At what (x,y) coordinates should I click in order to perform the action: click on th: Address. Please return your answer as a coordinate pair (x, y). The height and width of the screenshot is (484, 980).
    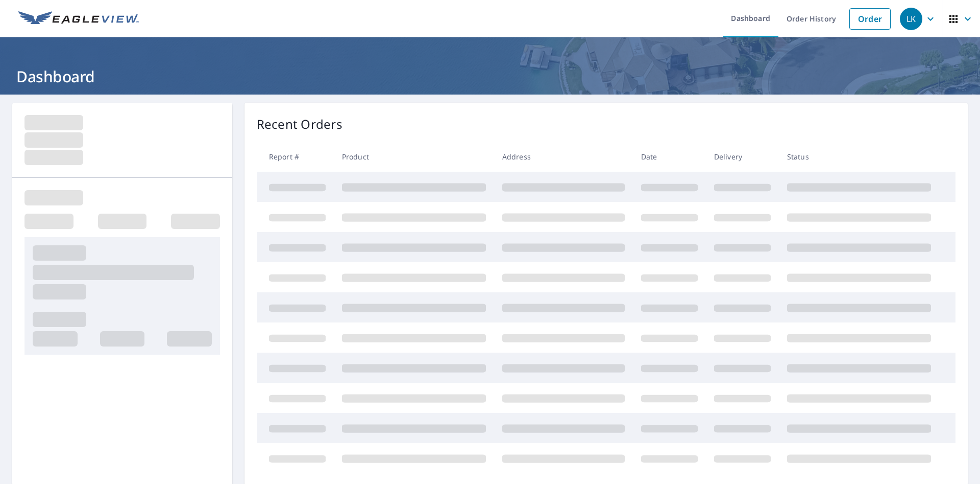
    Looking at the image, I should click on (563, 156).